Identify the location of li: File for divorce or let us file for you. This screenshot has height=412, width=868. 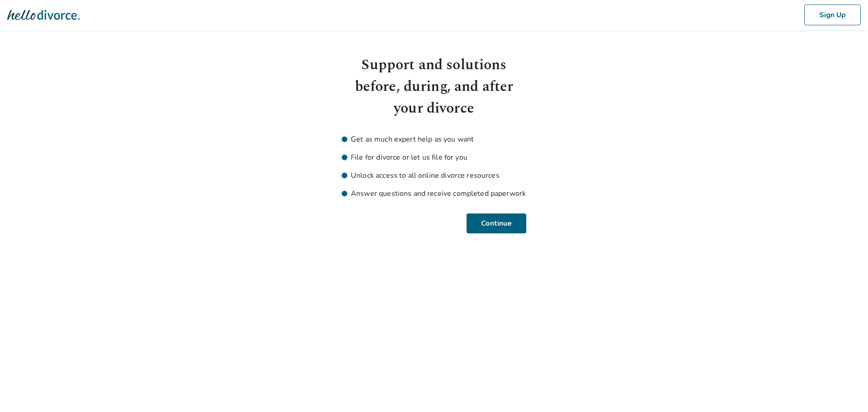
(434, 157).